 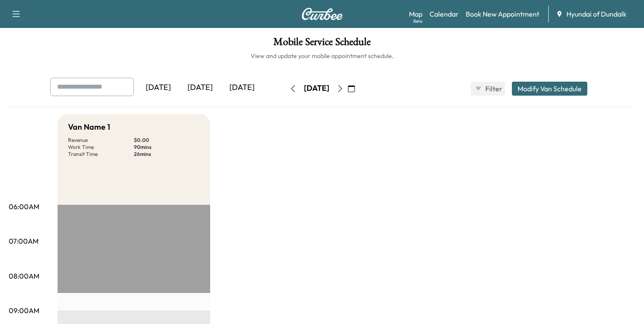 What do you see at coordinates (503, 14) in the screenshot?
I see `a: Book New Appointment` at bounding box center [503, 14].